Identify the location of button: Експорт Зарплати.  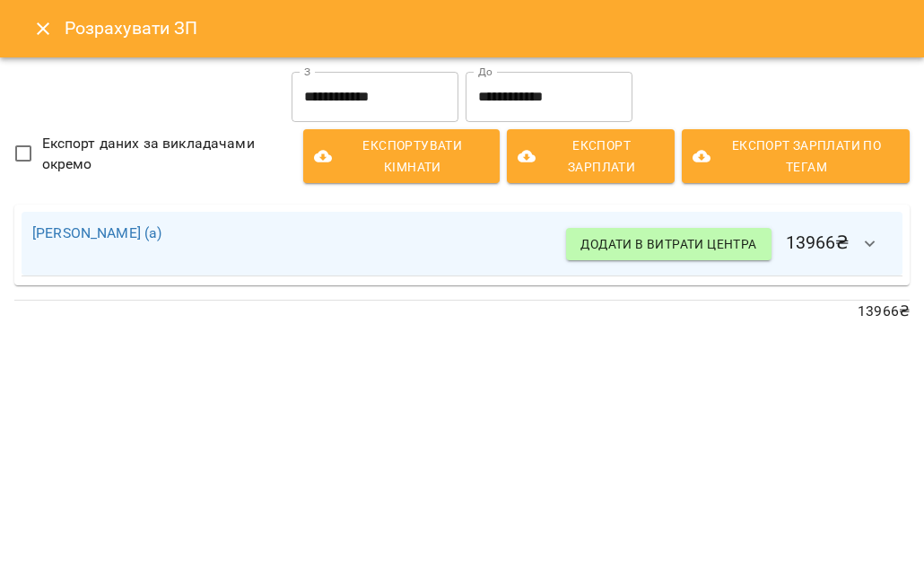
(590, 156).